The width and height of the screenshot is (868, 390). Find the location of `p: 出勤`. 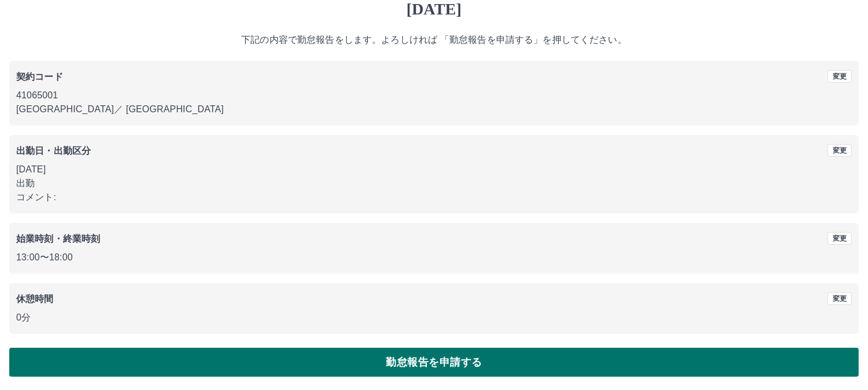

p: 出勤 is located at coordinates (434, 183).